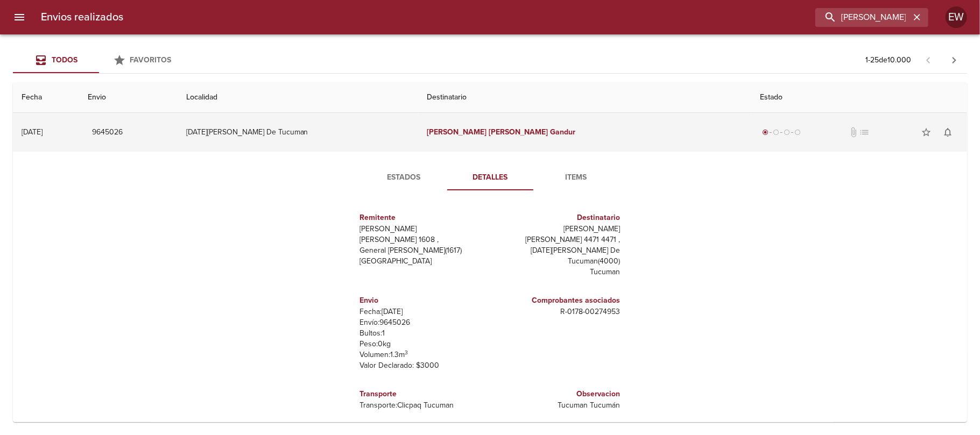 The height and width of the screenshot is (435, 980). What do you see at coordinates (557, 218) in the screenshot?
I see `h6: Destinatario` at bounding box center [557, 218].